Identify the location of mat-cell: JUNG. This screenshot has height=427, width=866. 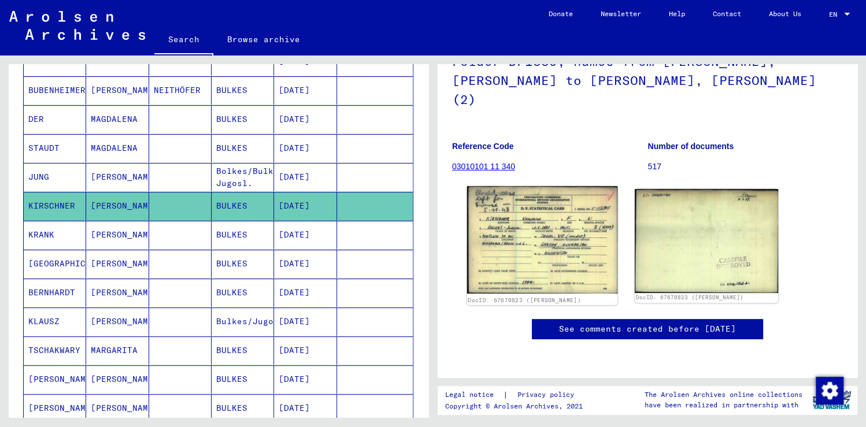
(55, 177).